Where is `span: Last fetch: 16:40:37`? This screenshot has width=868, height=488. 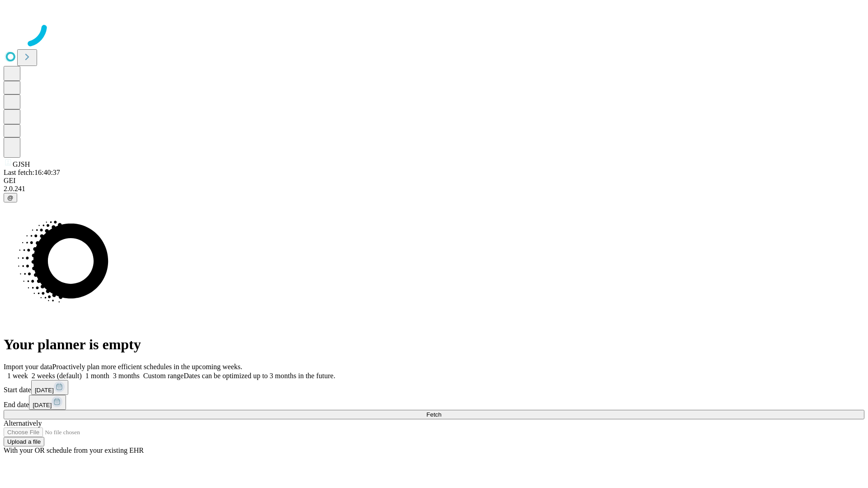
span: Last fetch: 16:40:37 is located at coordinates (32, 172).